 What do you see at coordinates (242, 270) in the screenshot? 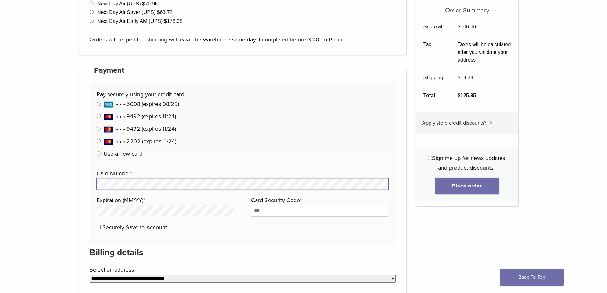
I see `label: Select an address` at bounding box center [242, 270].